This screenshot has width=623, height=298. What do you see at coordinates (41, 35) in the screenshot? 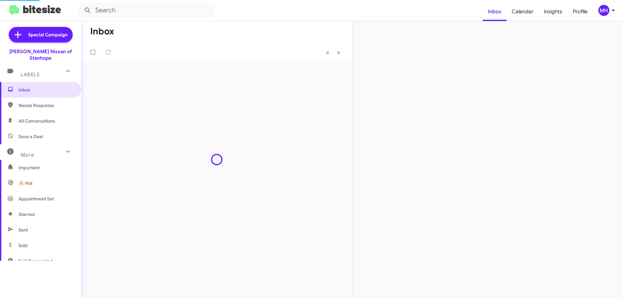
I see `a: Special Campaign` at bounding box center [41, 35].